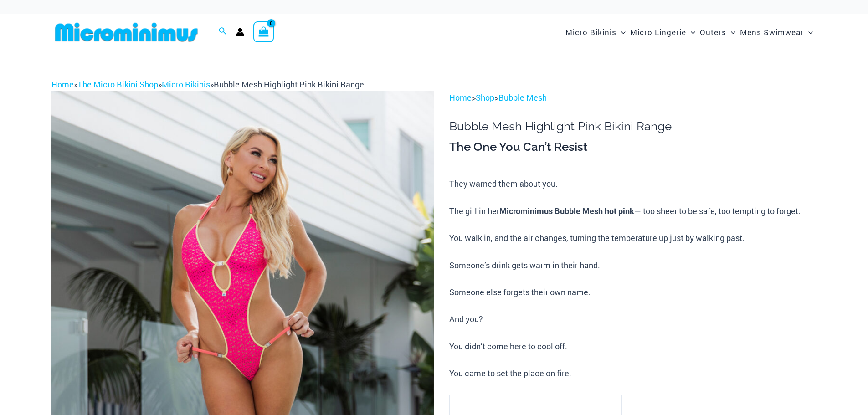  What do you see at coordinates (658, 32) in the screenshot?
I see `span: Micro Lingerie` at bounding box center [658, 32].